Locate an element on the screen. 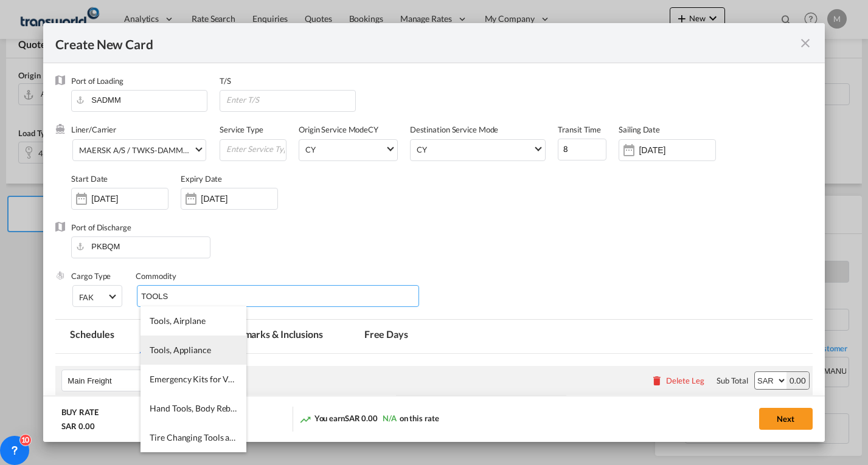  div: BUY RATE is located at coordinates (80, 414).